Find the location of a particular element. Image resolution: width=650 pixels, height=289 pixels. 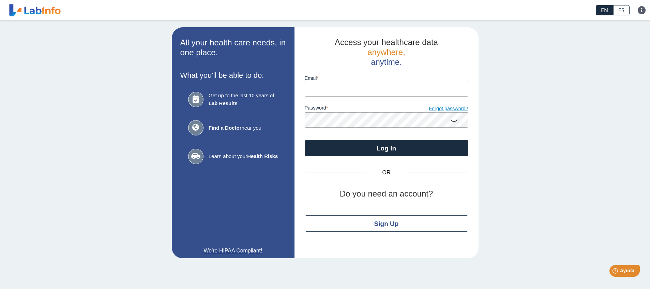

h3: What you'll be able to do: is located at coordinates (233, 75).